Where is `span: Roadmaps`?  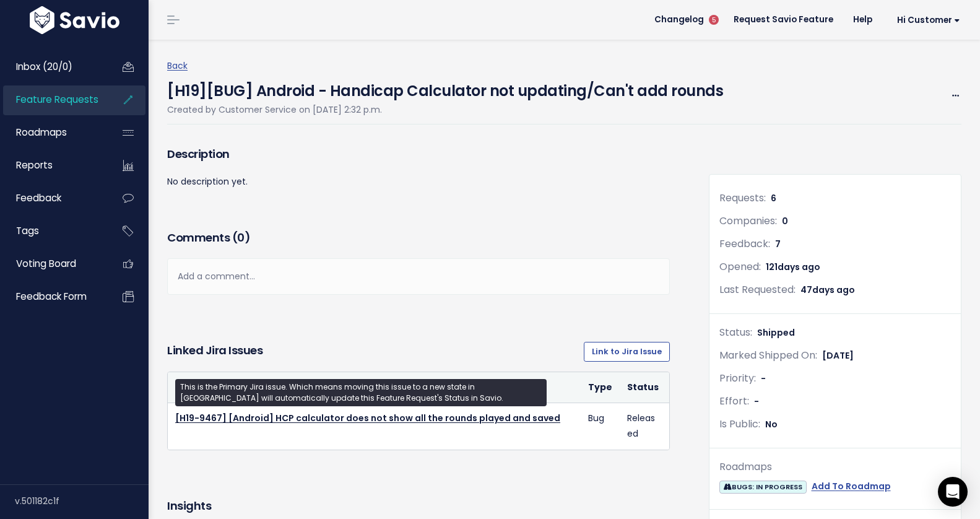
span: Roadmaps is located at coordinates (42, 132).